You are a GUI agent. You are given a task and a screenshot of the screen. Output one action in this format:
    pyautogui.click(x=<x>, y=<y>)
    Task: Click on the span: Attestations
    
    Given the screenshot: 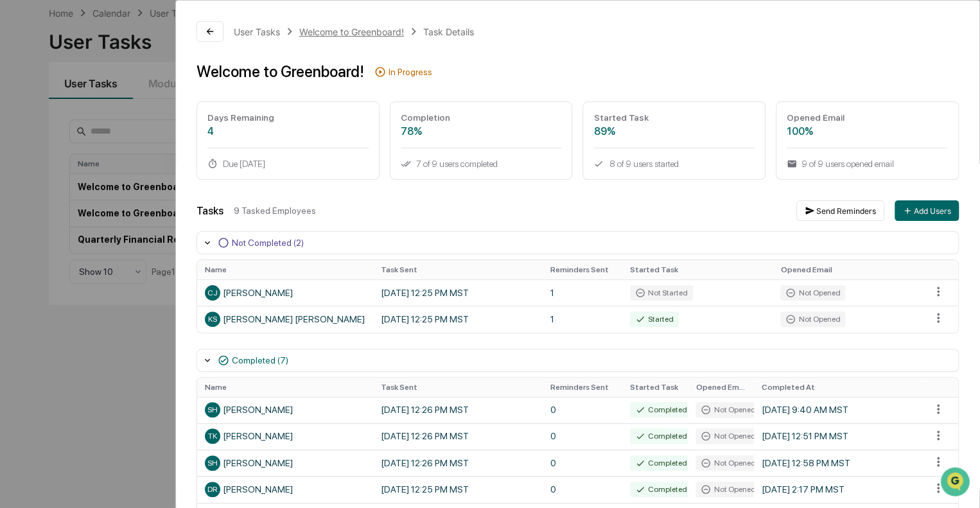 What is the action you would take?
    pyautogui.click(x=132, y=168)
    